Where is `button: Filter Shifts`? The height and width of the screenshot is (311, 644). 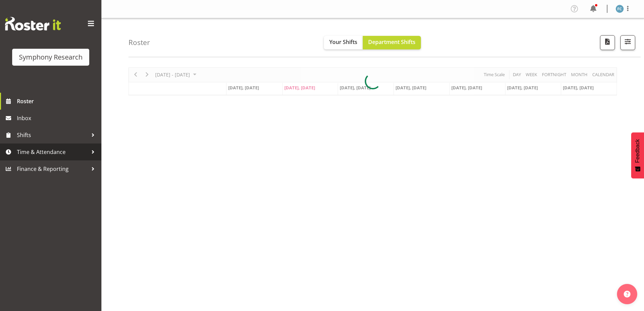 button: Filter Shifts is located at coordinates (628, 43).